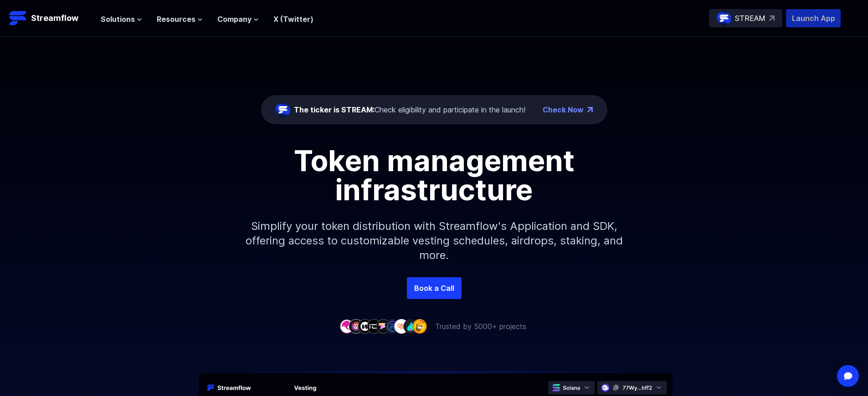  I want to click on a: Book a Call, so click(434, 288).